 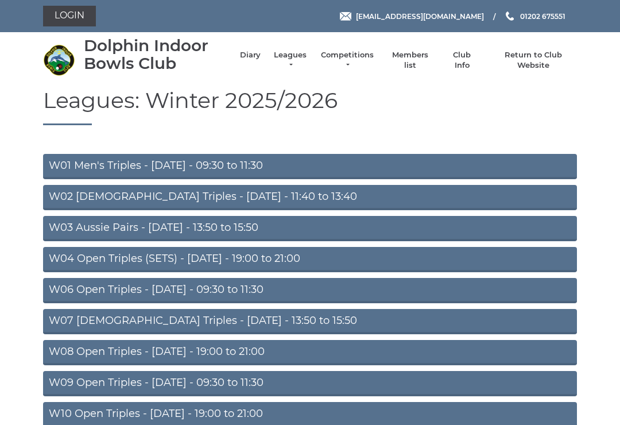 What do you see at coordinates (250, 55) in the screenshot?
I see `a: Diary` at bounding box center [250, 55].